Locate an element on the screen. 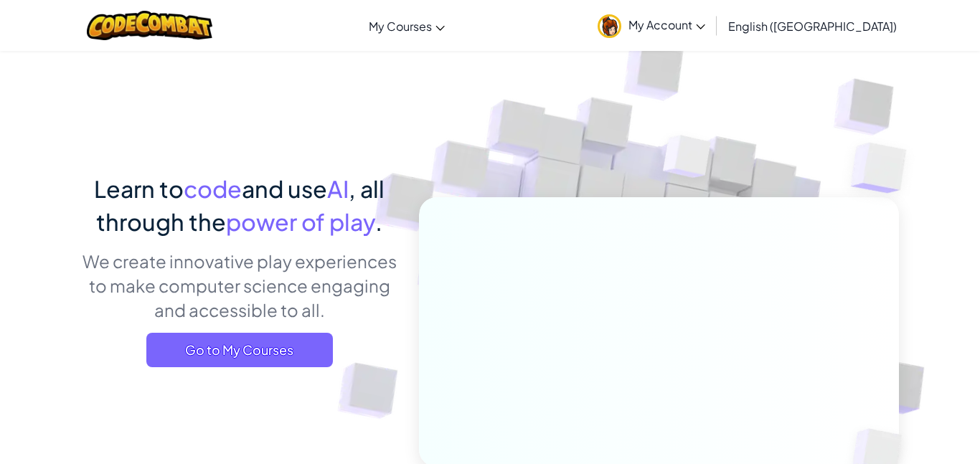  p: We create innovative play experiences to make computer science engaging and accessible to all. is located at coordinates (239, 286).